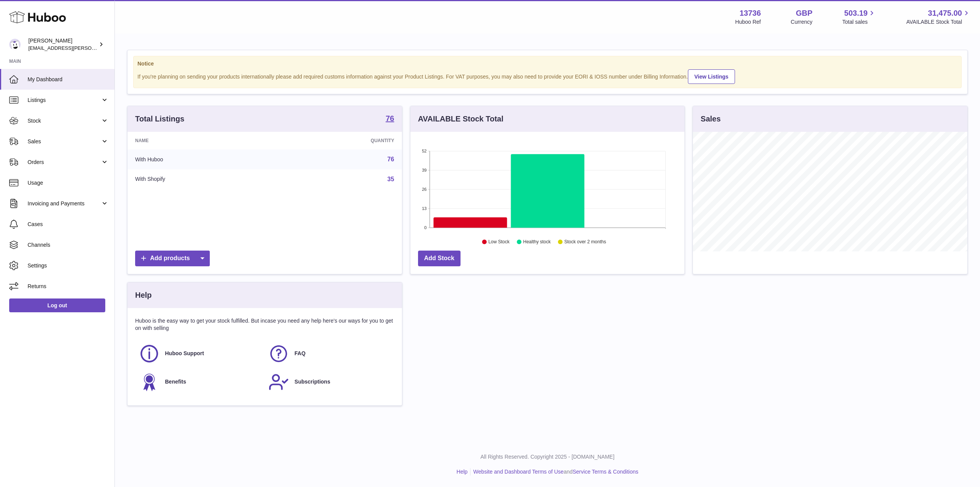  What do you see at coordinates (338, 141) in the screenshot?
I see `th: Quantity` at bounding box center [338, 141].